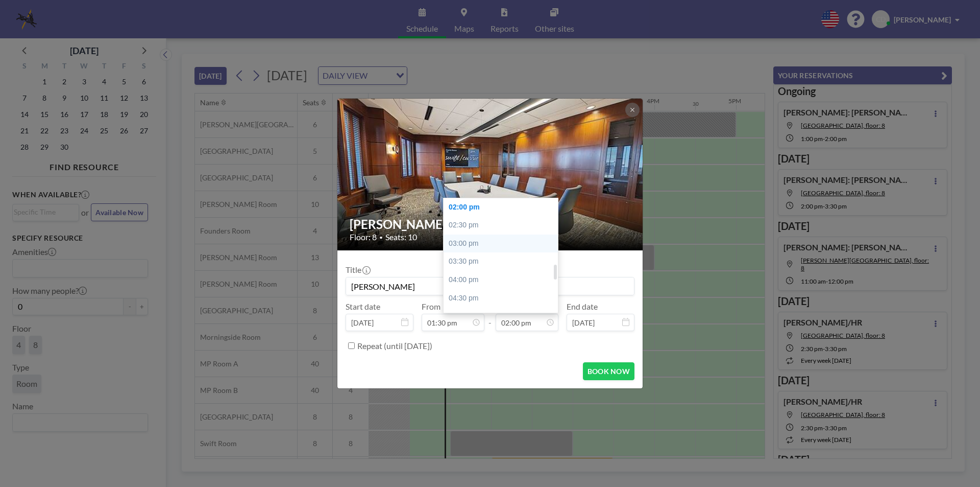 The image size is (980, 487). I want to click on button: BOOK NOW, so click(608, 371).